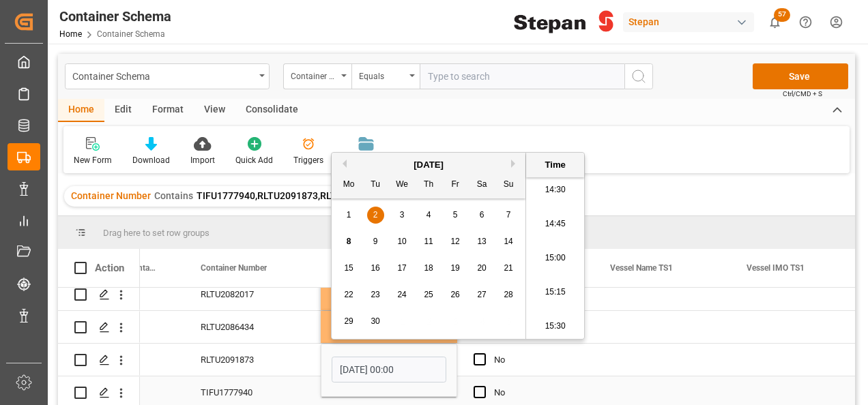 The width and height of the screenshot is (868, 405). I want to click on div: Consolidate, so click(272, 110).